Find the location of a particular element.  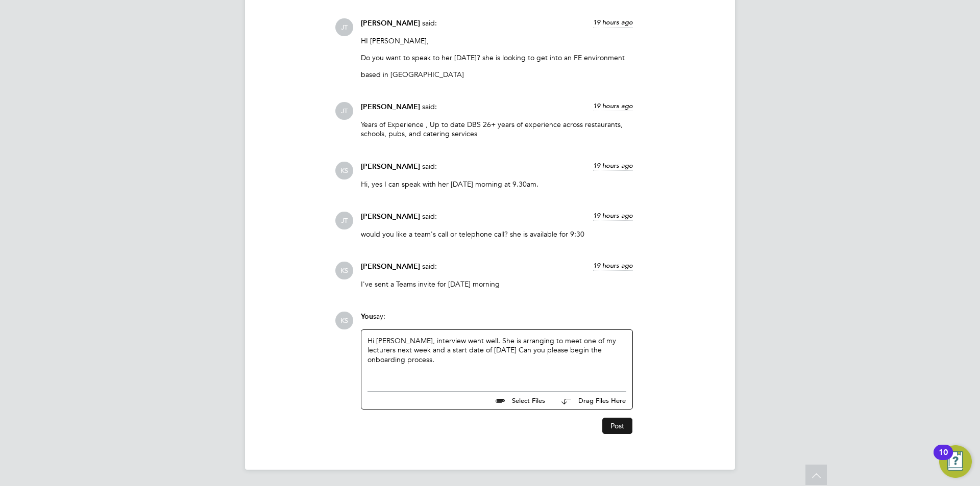

p: would you like a team's call or telephone call? she is available for 9:30 is located at coordinates (496, 234).